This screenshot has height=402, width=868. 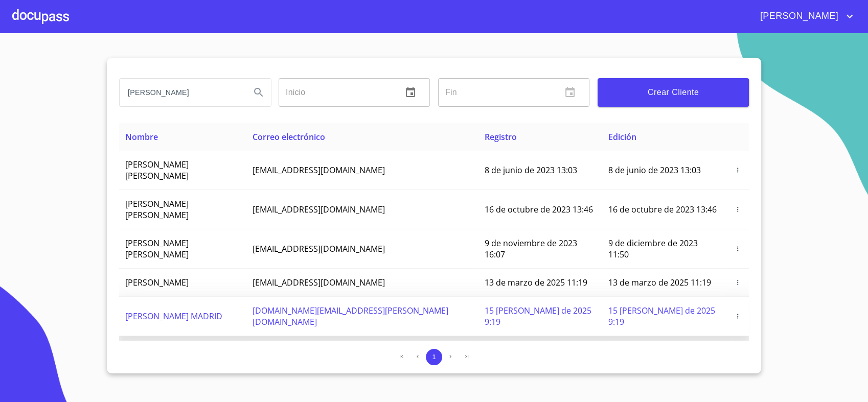 I want to click on button: Search, so click(x=258, y=93).